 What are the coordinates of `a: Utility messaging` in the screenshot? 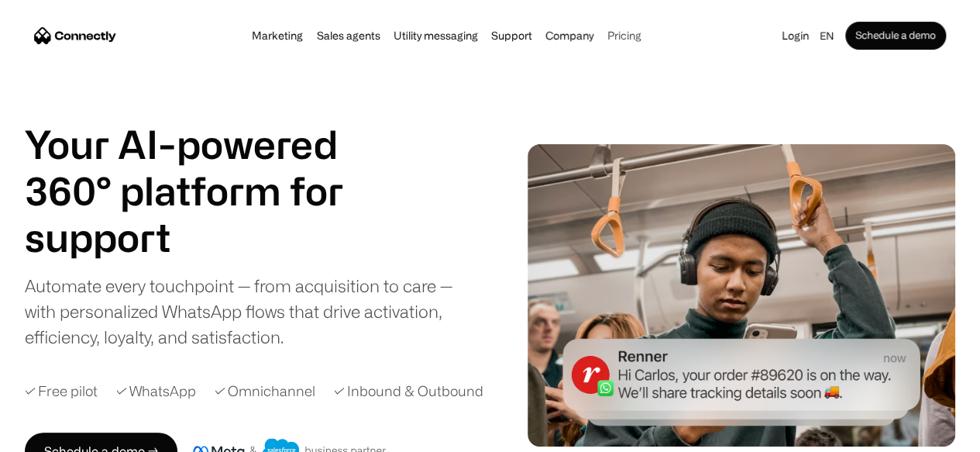 It's located at (435, 36).